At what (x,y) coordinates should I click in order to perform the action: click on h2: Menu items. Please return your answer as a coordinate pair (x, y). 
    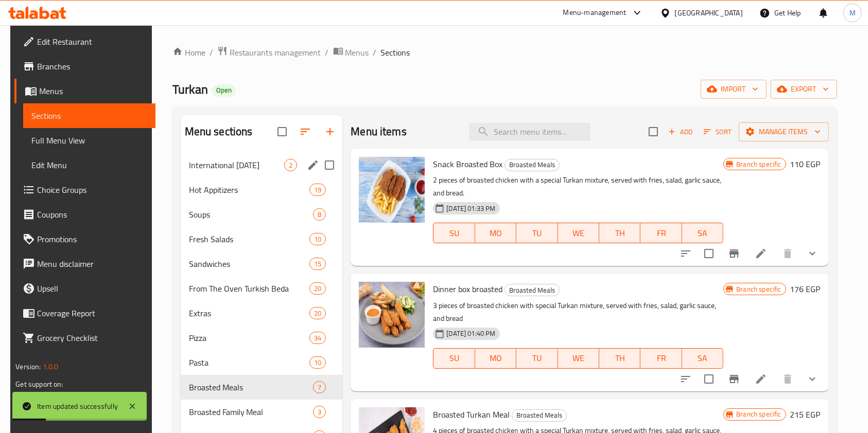
    Looking at the image, I should click on (379, 131).